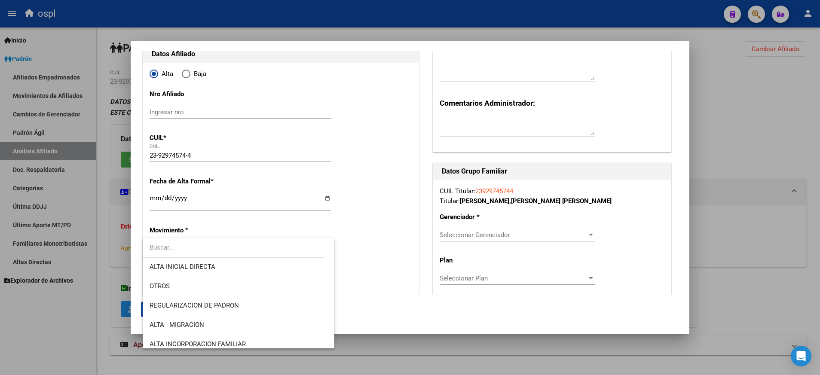 The height and width of the screenshot is (375, 820). What do you see at coordinates (198, 344) in the screenshot?
I see `span: ALTA INCORPORACION FAMILIAR` at bounding box center [198, 344].